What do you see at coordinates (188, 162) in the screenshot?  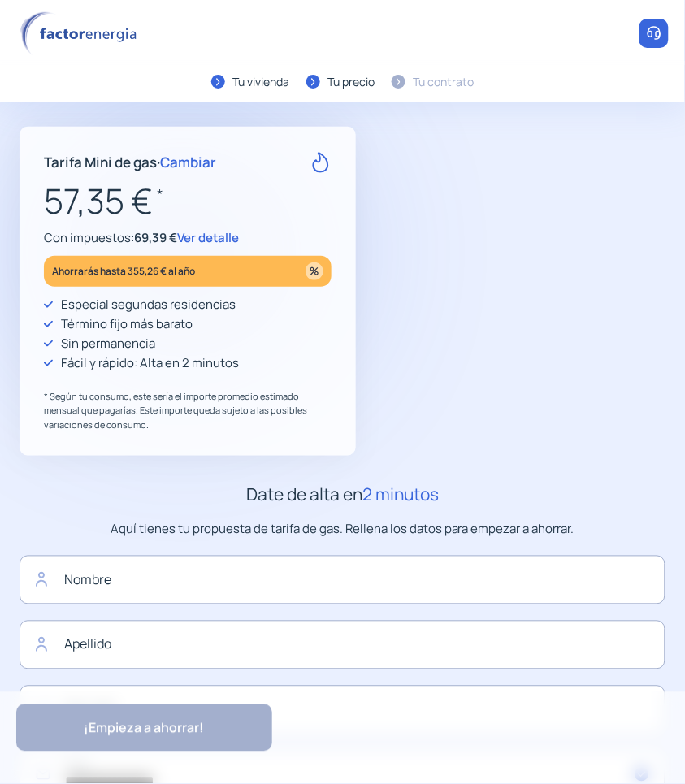 I see `span: Cambiar` at bounding box center [188, 162].